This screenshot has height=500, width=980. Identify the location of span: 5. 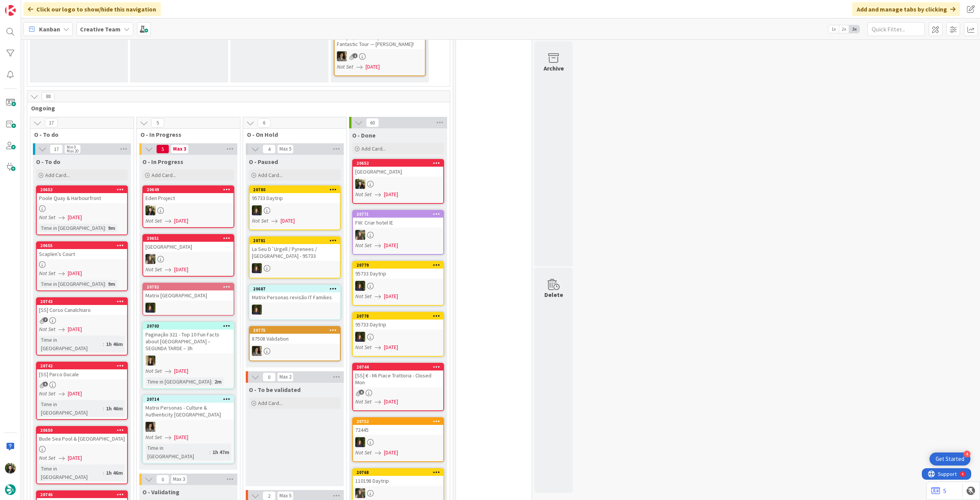
(45, 383).